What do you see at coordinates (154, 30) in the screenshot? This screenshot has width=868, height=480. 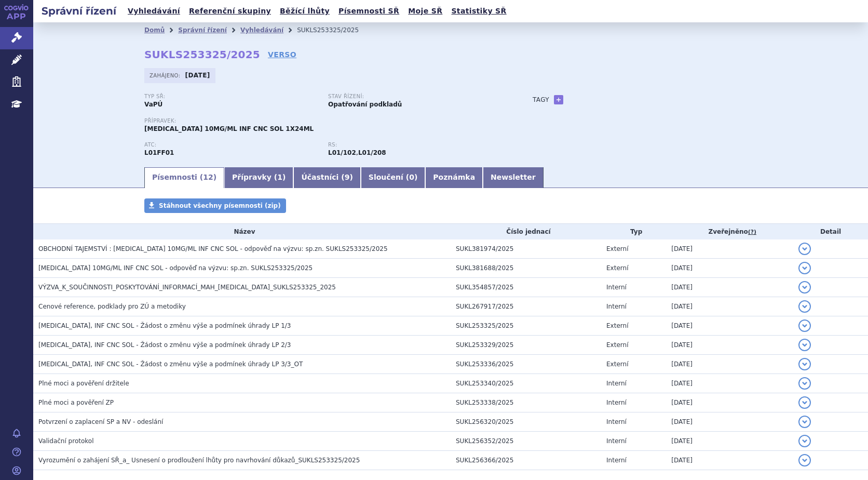 I see `a: Domů` at bounding box center [154, 30].